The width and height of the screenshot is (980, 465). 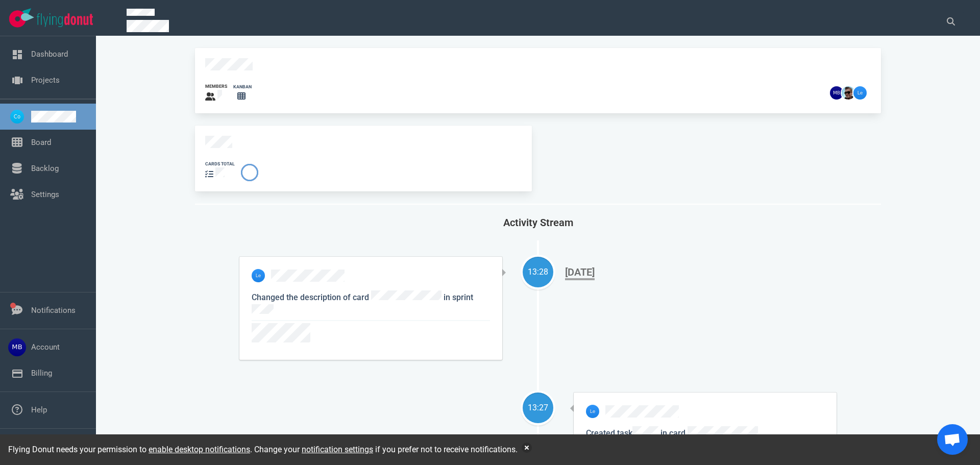 I want to click on a: Board, so click(x=41, y=143).